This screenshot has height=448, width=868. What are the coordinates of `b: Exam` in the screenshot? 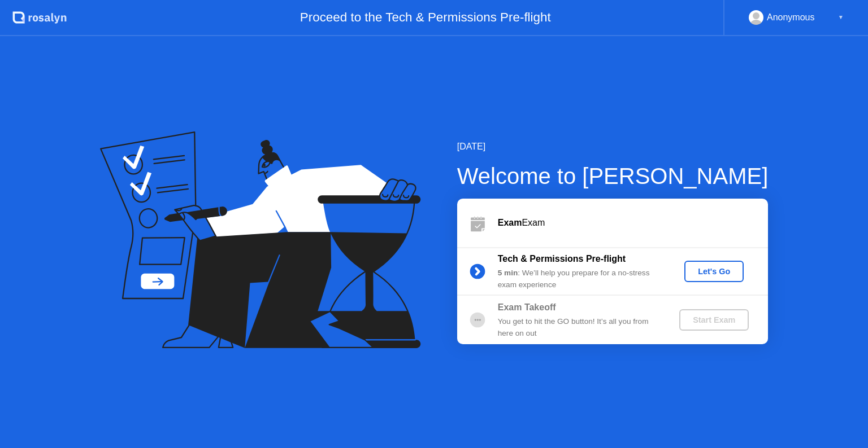 It's located at (510, 222).